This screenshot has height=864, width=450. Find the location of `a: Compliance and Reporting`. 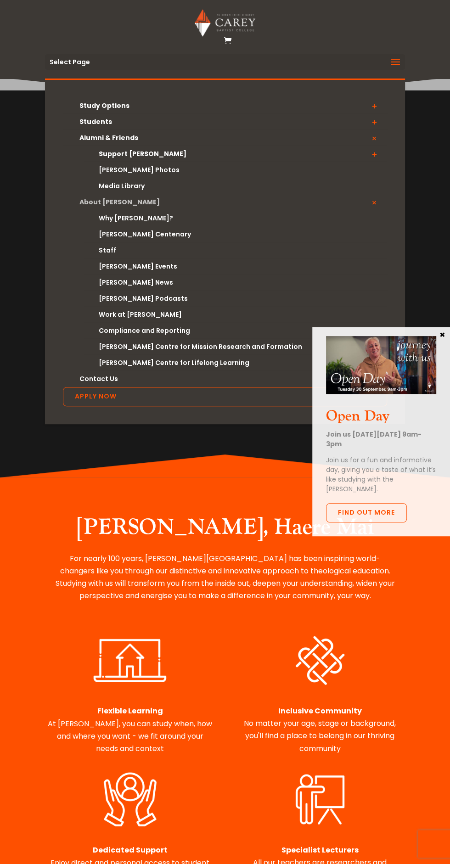

a: Compliance and Reporting is located at coordinates (235, 330).